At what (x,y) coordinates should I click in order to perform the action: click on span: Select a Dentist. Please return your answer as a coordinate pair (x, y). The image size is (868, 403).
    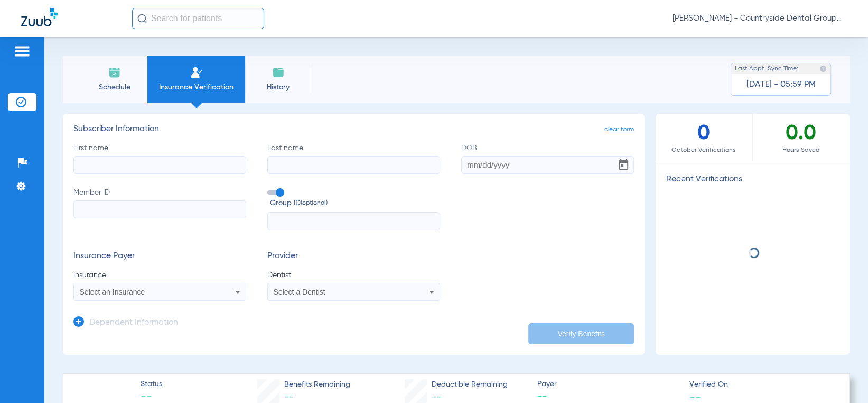
    Looking at the image, I should click on (300, 292).